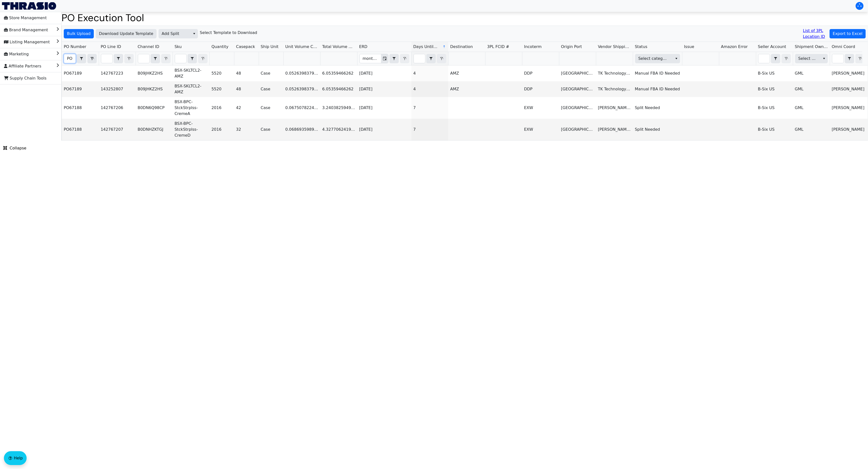  I want to click on td: 2016, so click(222, 130).